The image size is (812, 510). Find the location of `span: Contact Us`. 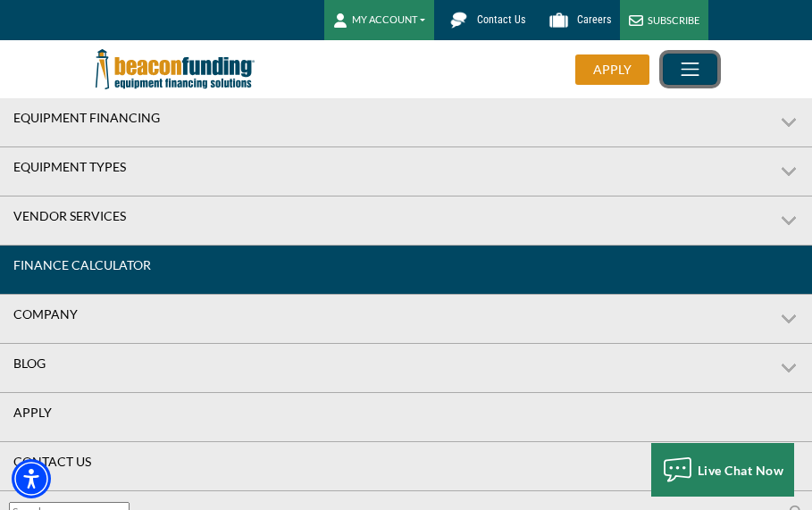

span: Contact Us is located at coordinates (501, 20).